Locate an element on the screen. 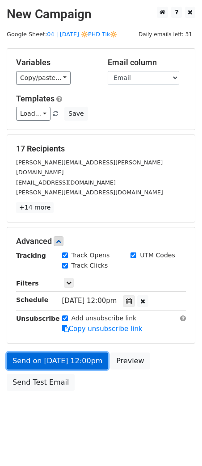 The image size is (202, 466). h5: Variables is located at coordinates (55, 63).